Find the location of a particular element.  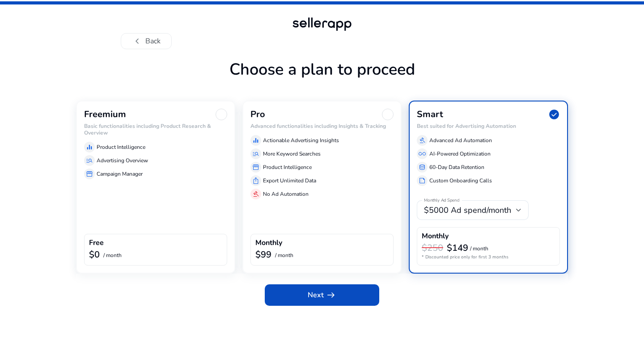

span: summarize is located at coordinates (422, 181).